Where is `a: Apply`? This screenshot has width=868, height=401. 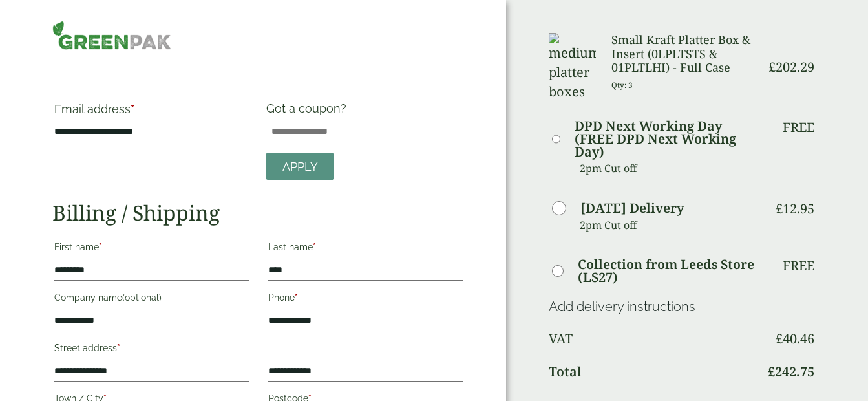 a: Apply is located at coordinates (300, 166).